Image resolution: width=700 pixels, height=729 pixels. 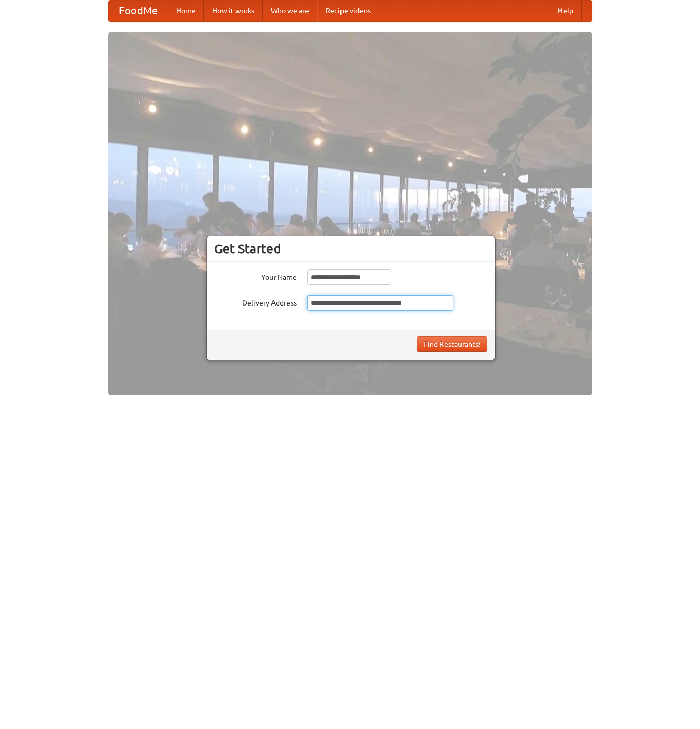 What do you see at coordinates (234, 11) in the screenshot?
I see `a: How it works` at bounding box center [234, 11].